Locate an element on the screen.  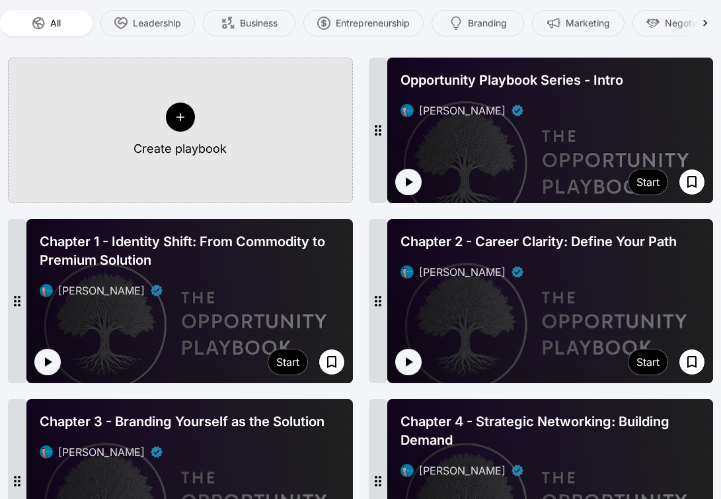
div: Create playbook is located at coordinates (180, 149).